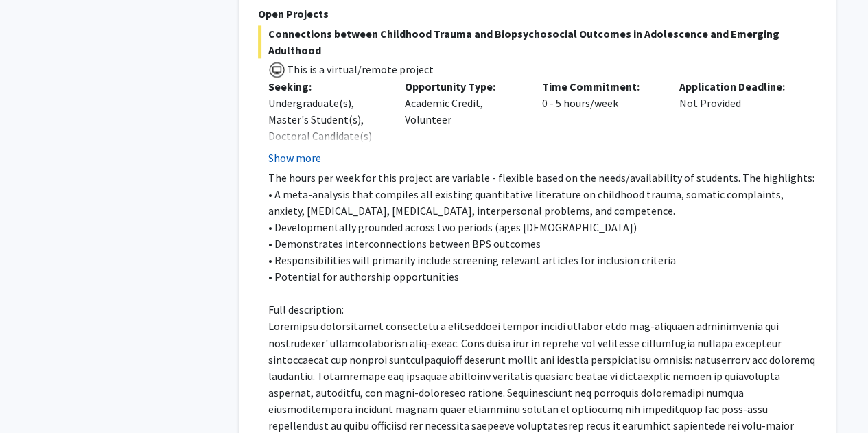  Describe the element at coordinates (542, 276) in the screenshot. I see `p: • Potential for authorship opportunities` at that location.